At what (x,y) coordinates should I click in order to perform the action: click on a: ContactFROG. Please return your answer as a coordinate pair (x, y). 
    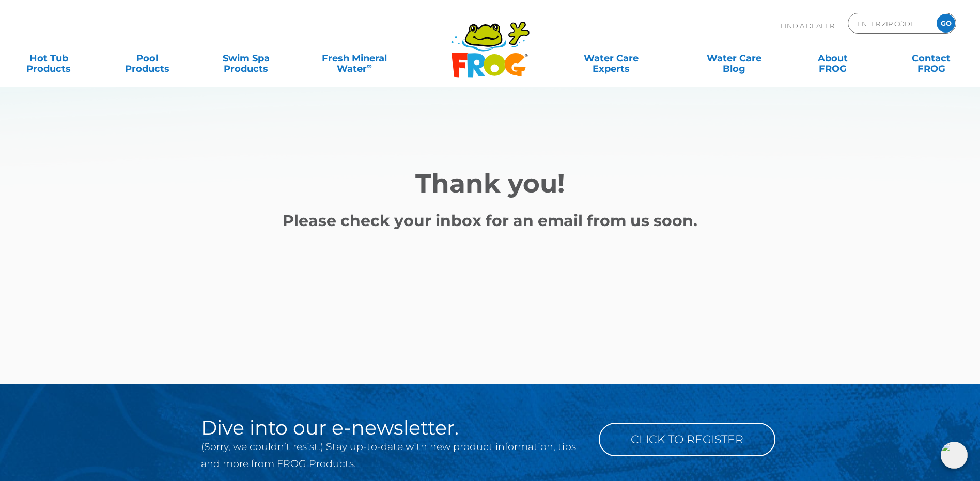
    Looking at the image, I should click on (931, 58).